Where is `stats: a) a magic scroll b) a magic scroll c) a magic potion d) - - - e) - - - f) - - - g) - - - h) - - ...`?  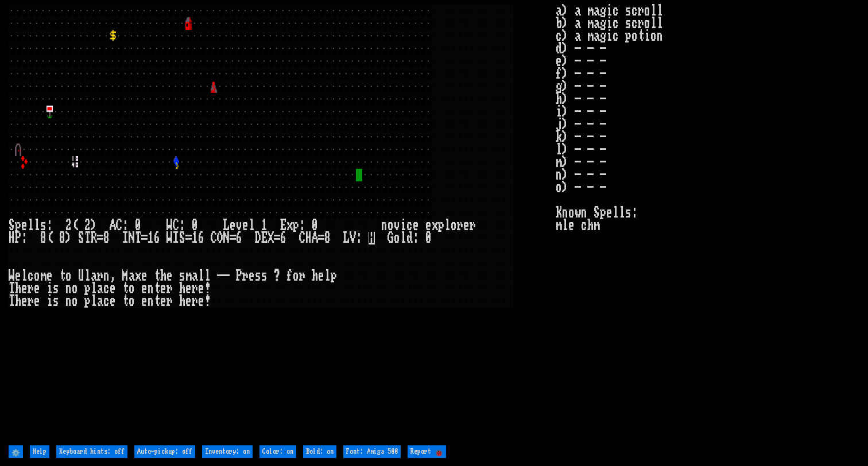 stats: a) a magic scroll b) a magic scroll c) a magic potion d) - - - e) - - - f) - - - g) - - - h) - - ... is located at coordinates (707, 223).